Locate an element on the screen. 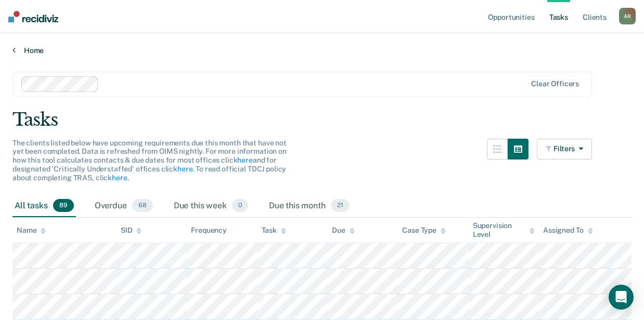  span: 89 is located at coordinates (63, 206).